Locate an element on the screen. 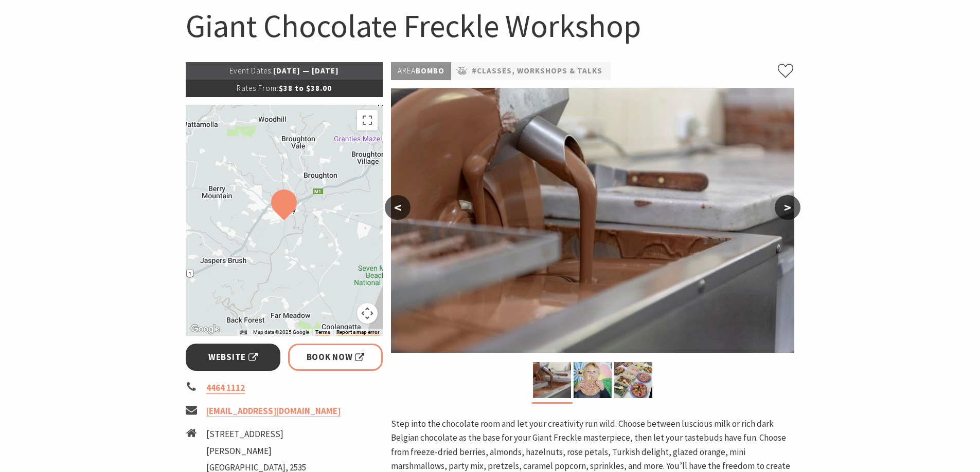  a: Terms (opens in new tab) is located at coordinates (322, 333).